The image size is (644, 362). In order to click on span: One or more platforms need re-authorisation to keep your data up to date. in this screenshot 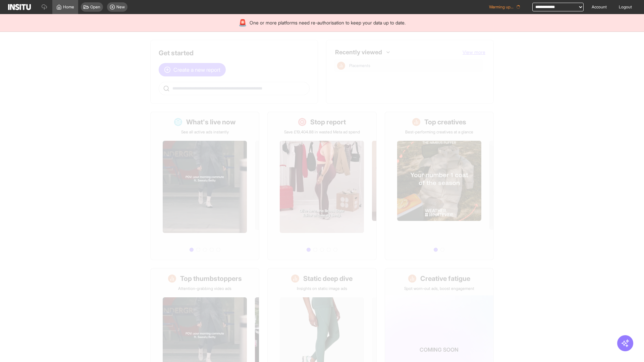, I will do `click(327, 23)`.